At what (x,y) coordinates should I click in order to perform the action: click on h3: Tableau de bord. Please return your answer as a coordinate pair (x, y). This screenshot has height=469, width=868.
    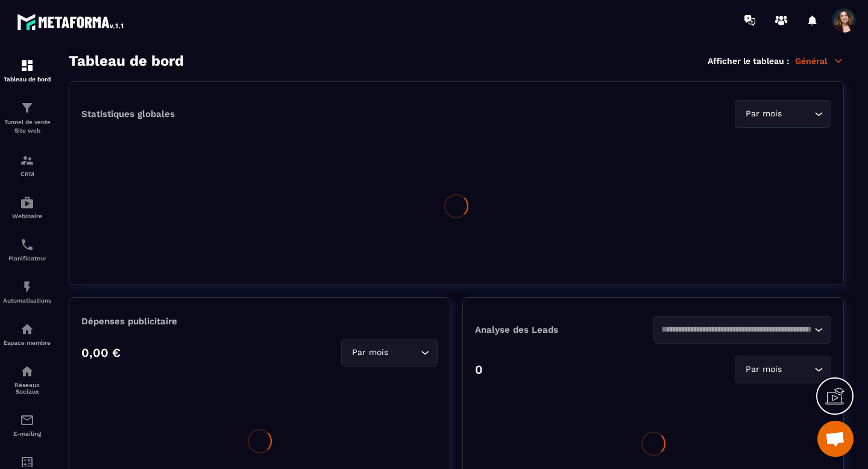
    Looking at the image, I should click on (126, 61).